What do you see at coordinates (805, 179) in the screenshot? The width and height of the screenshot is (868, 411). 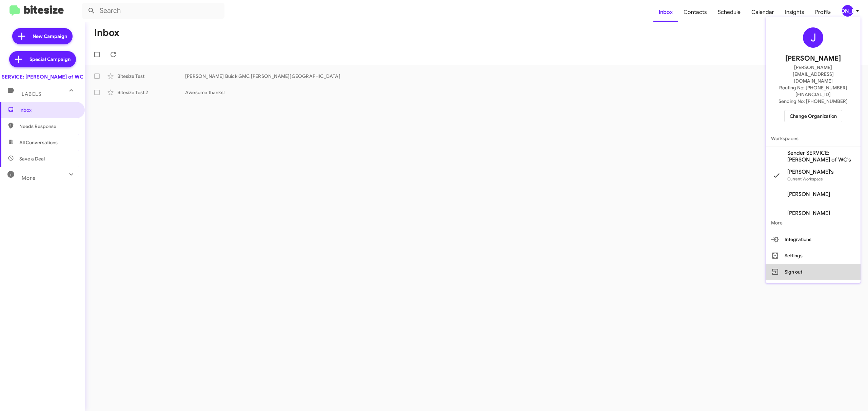 I see `span: Current Workspace` at bounding box center [805, 179].